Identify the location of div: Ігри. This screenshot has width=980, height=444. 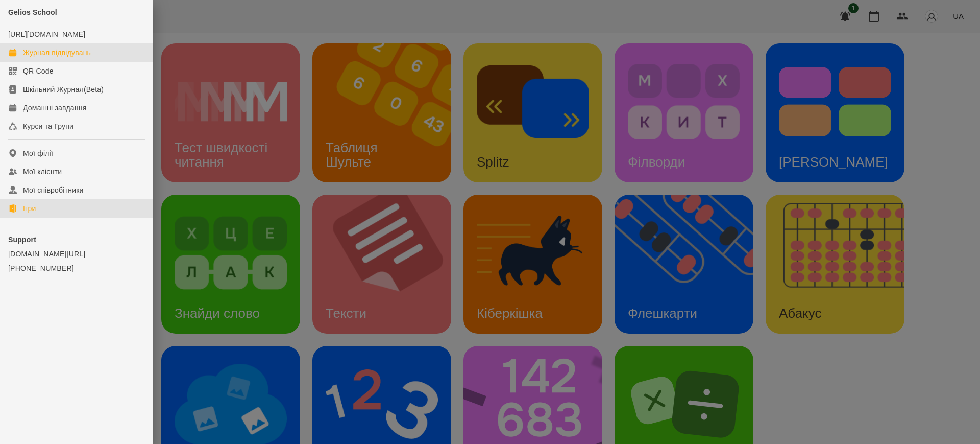
(29, 208).